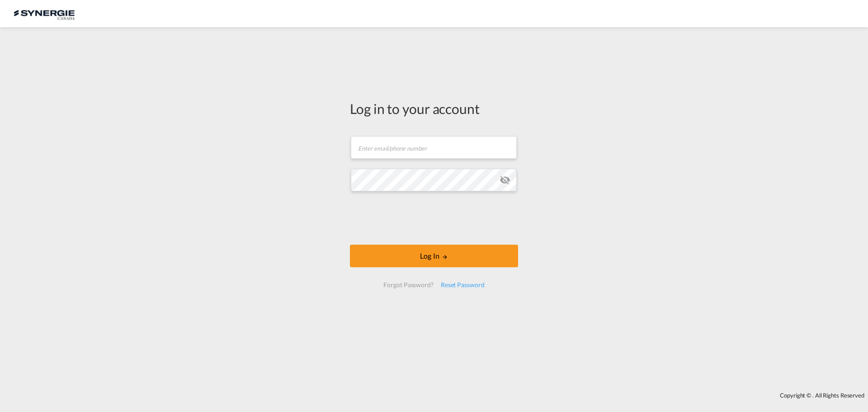  I want to click on div: Log in to your account, so click(434, 109).